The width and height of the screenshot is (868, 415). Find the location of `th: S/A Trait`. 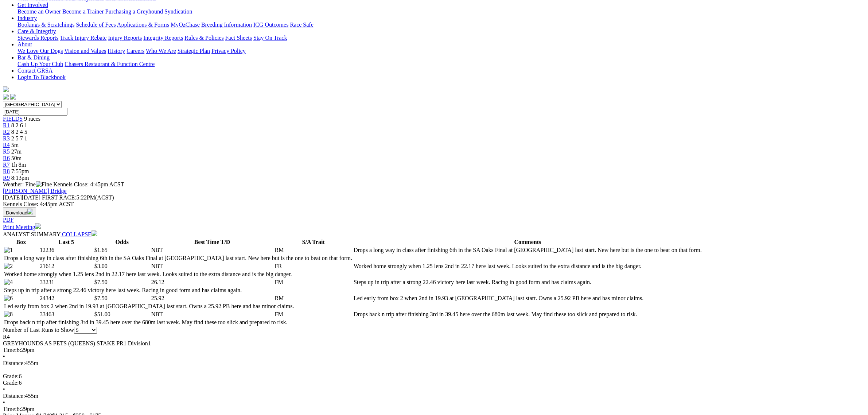

th: S/A Trait is located at coordinates (313, 242).